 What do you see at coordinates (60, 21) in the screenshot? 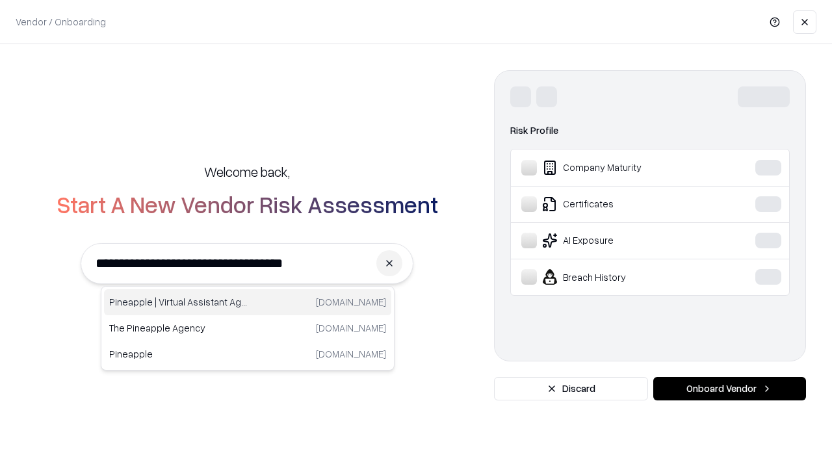
I see `p: Vendor / Onboarding` at bounding box center [60, 21].